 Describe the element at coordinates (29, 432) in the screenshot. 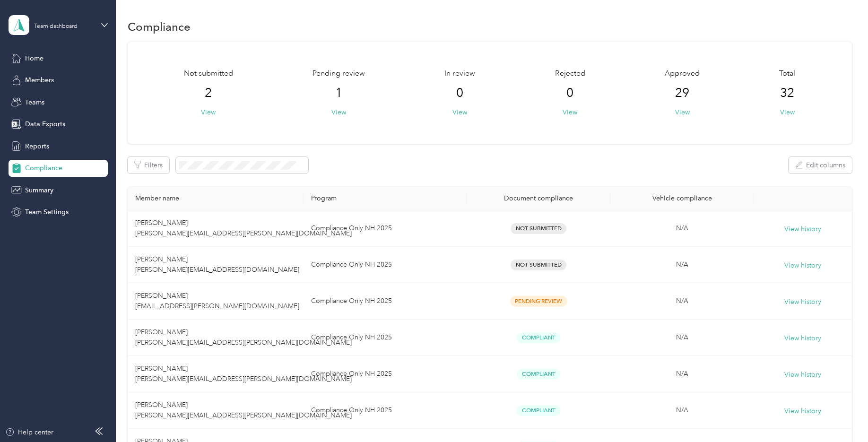

I see `button: Help center` at that location.